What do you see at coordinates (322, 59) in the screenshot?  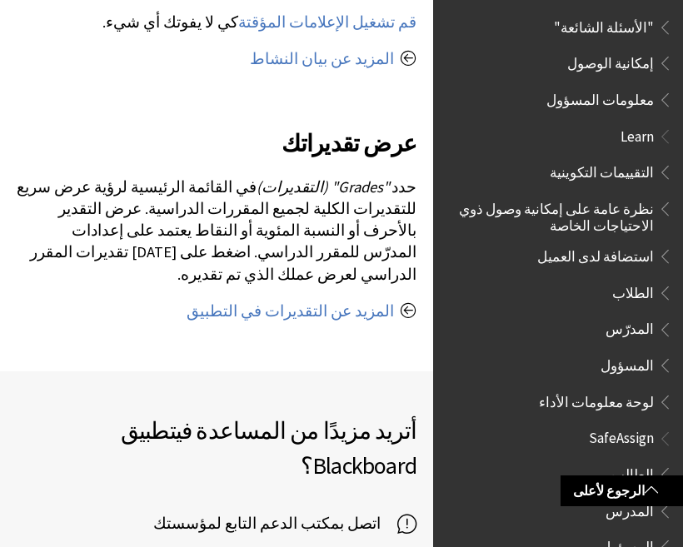 I see `a: المزيد عن بيان النشاط` at bounding box center [322, 59].